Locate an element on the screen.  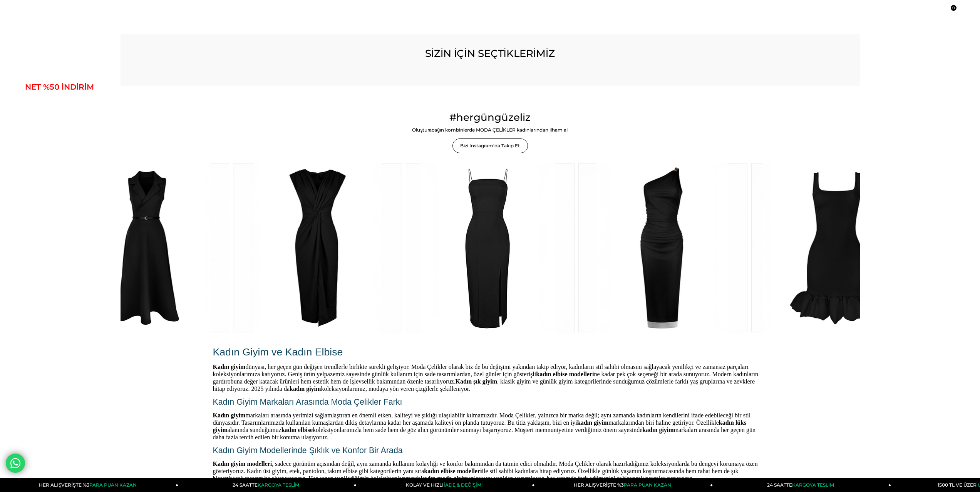
span: dünyası, her geçen gün değişen trendlerle birlikte sürekli gelişiyor. Moda Çelikler olarak biz de... is located at coordinates (486, 378).